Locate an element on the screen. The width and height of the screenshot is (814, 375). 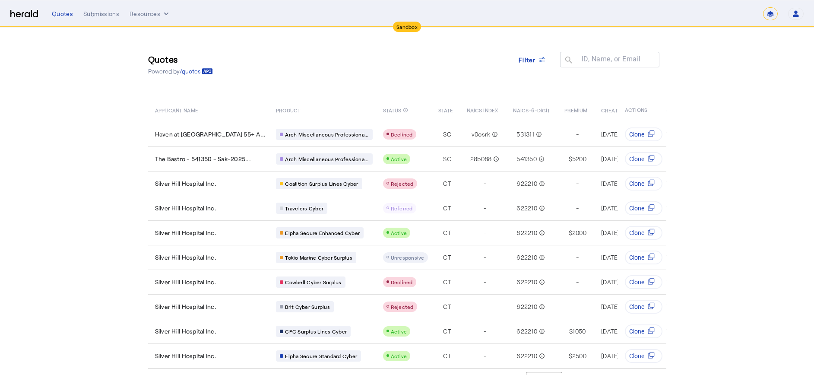
span: The Bastro - 541350 - Sak-2025... is located at coordinates (203, 159).